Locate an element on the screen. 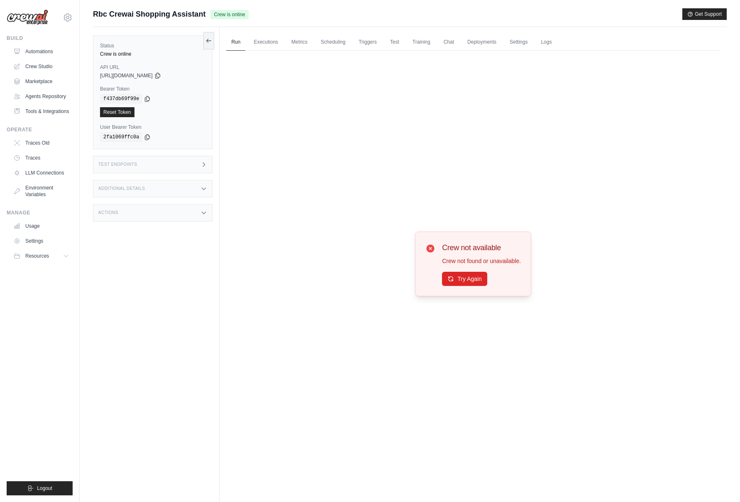 This screenshot has height=502, width=740. h3: Test Endpoints is located at coordinates (118, 164).